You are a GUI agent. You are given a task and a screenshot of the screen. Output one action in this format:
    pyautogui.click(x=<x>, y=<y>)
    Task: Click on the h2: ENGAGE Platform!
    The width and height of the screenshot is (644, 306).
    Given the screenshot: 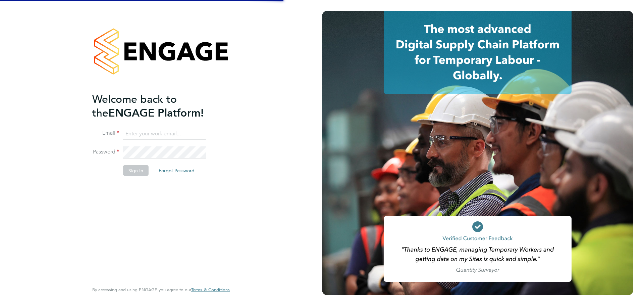 What is the action you would take?
    pyautogui.click(x=158, y=106)
    